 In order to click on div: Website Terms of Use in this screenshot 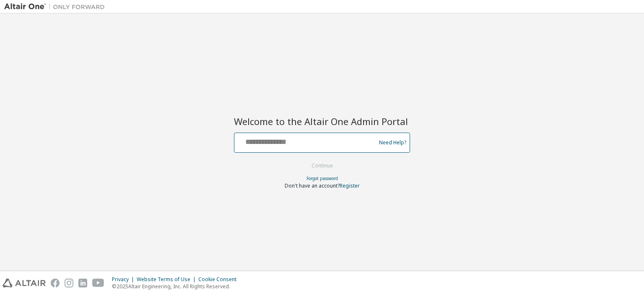, I will do `click(168, 279)`.